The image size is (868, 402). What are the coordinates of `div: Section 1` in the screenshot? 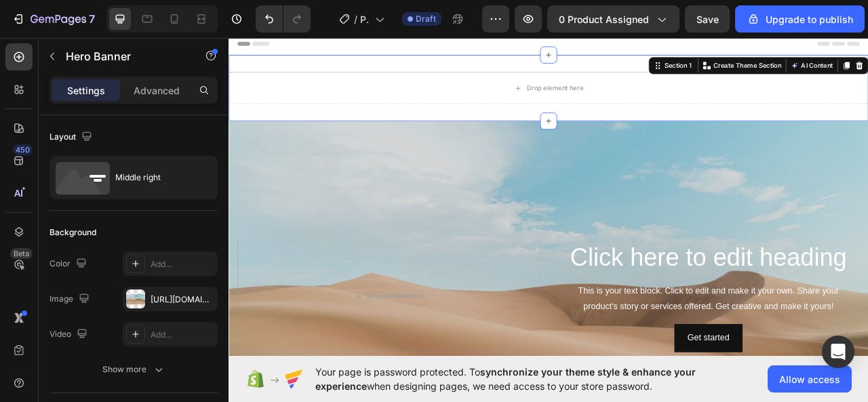 It's located at (571, 41).